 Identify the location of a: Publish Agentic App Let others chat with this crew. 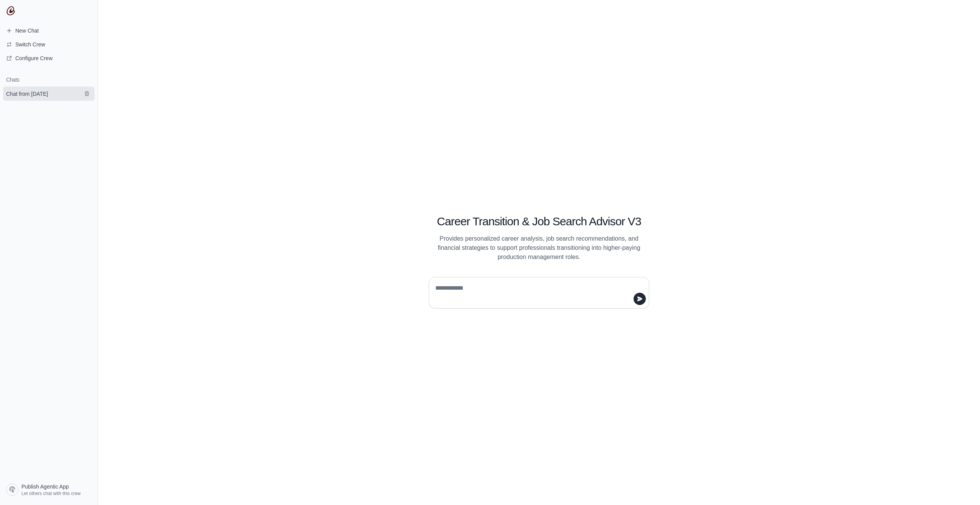
(49, 489).